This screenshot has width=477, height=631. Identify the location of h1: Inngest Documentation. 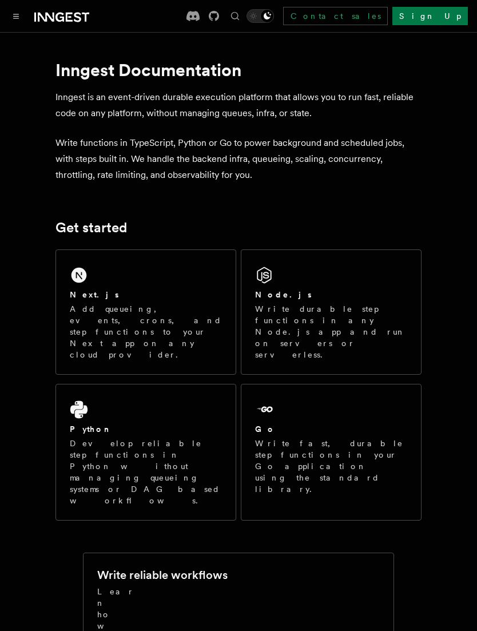
(239, 70).